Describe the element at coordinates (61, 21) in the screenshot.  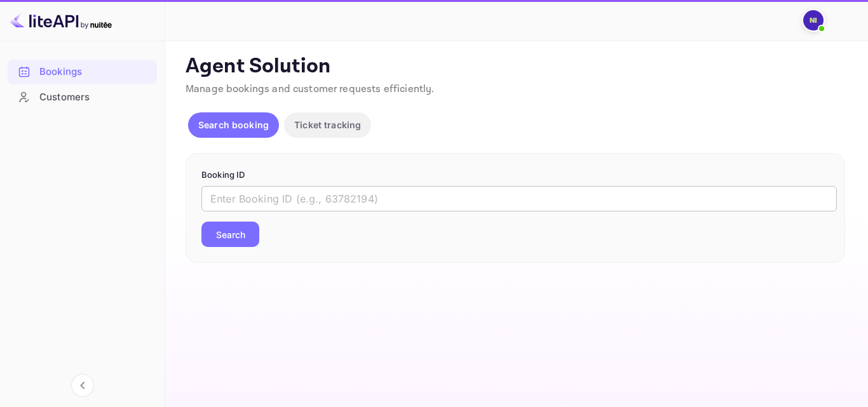
I see `img: LiteAPI logo` at that location.